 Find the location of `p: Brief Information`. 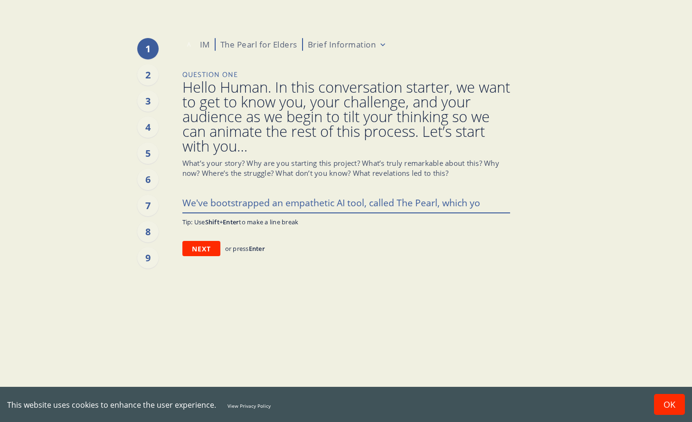

p: Brief Information is located at coordinates (342, 44).